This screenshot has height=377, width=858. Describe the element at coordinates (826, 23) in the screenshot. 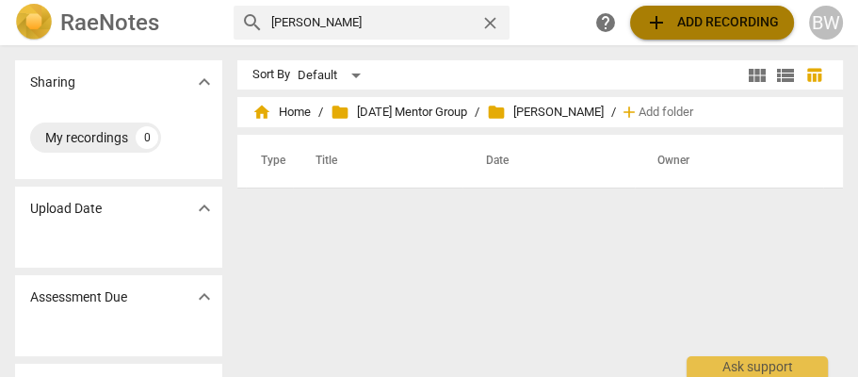

I see `button: BW` at that location.